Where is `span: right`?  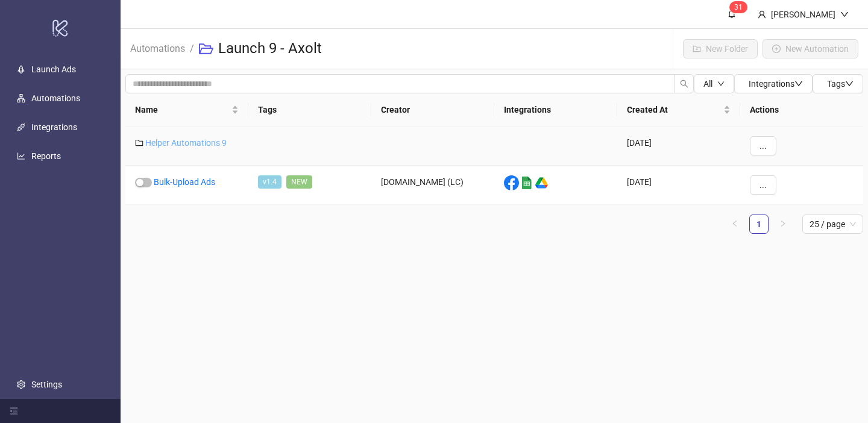
span: right is located at coordinates (783, 224).